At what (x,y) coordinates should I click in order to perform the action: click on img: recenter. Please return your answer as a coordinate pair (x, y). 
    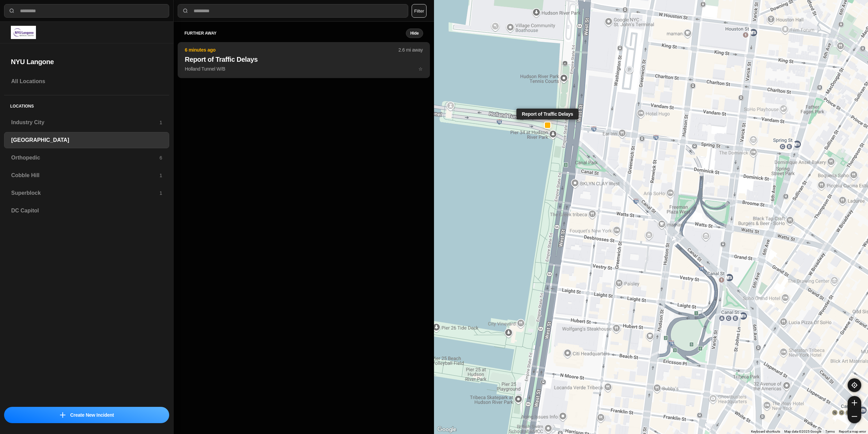
    Looking at the image, I should click on (854, 385).